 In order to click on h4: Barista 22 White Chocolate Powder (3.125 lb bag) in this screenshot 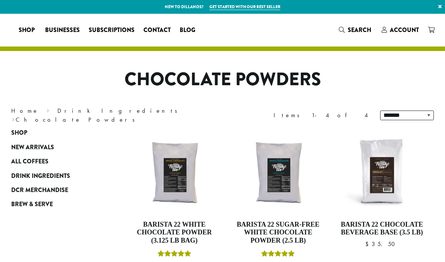, I will do `click(174, 233)`.